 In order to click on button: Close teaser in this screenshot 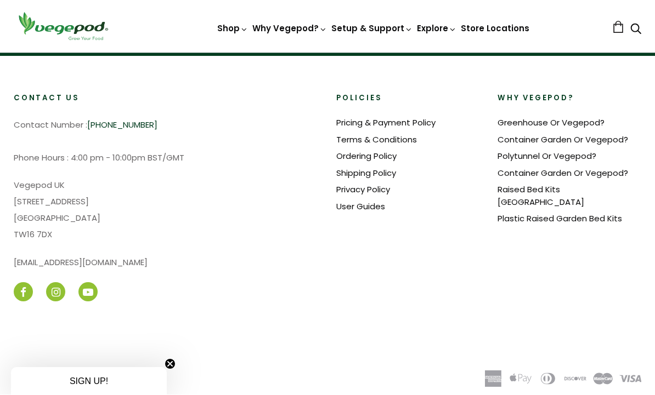, I will do `click(170, 365)`.